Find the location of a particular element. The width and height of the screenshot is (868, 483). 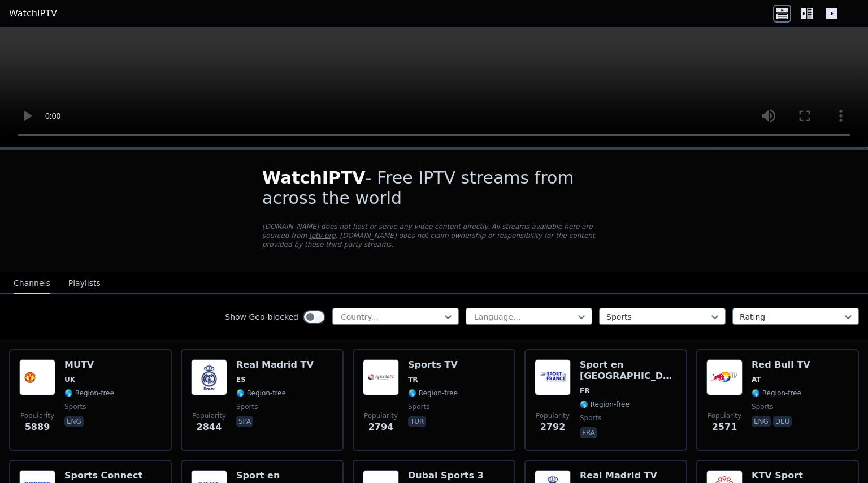

a: WatchIPTV is located at coordinates (33, 14).